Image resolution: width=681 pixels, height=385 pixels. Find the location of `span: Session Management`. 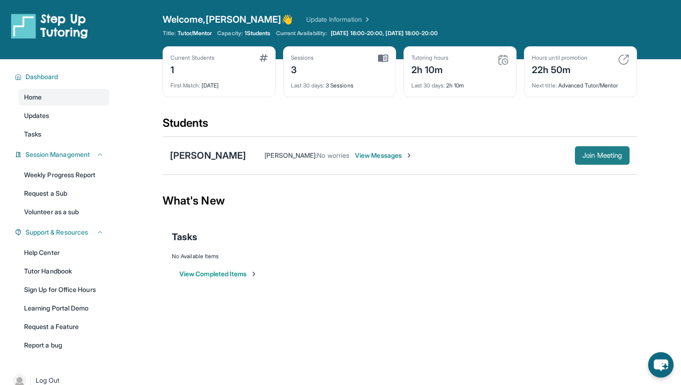

span: Session Management is located at coordinates (57, 155).